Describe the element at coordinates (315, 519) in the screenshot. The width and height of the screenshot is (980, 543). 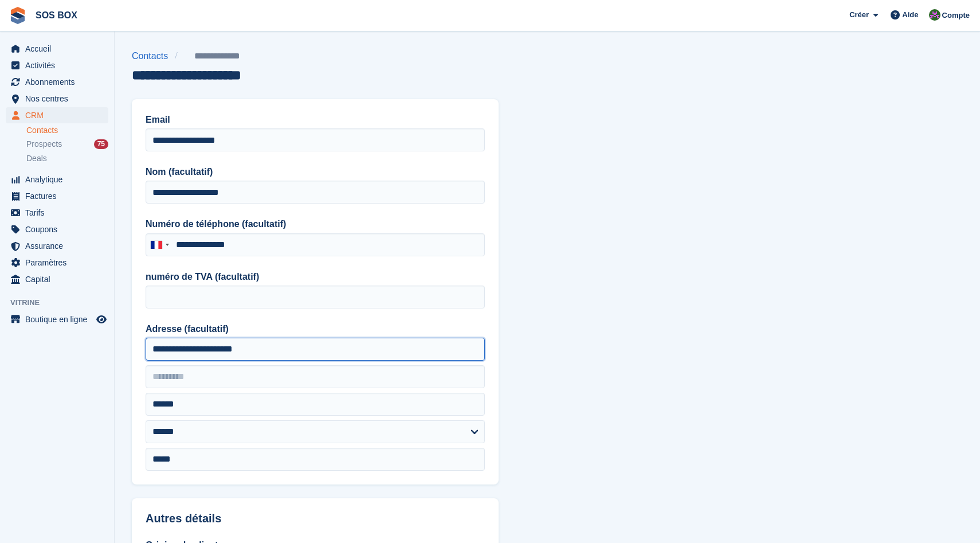
I see `h2: Autres détails` at that location.